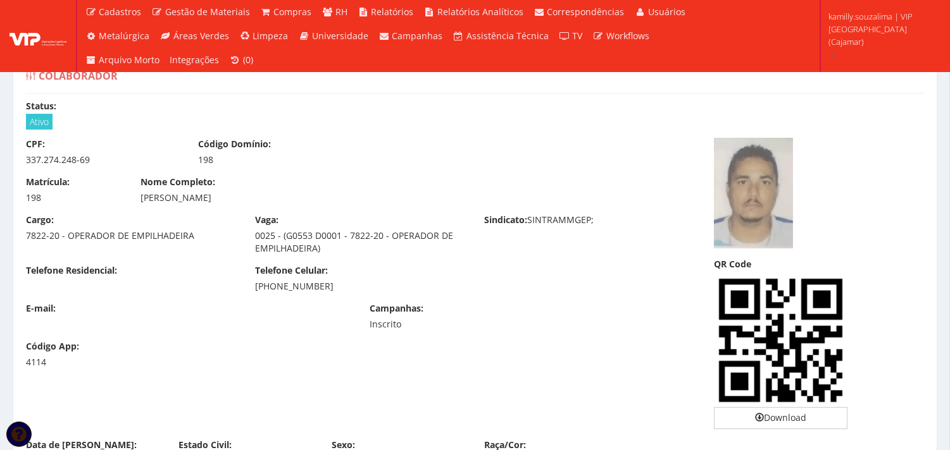 The image size is (950, 450). What do you see at coordinates (586, 11) in the screenshot?
I see `span: Correspondências` at bounding box center [586, 11].